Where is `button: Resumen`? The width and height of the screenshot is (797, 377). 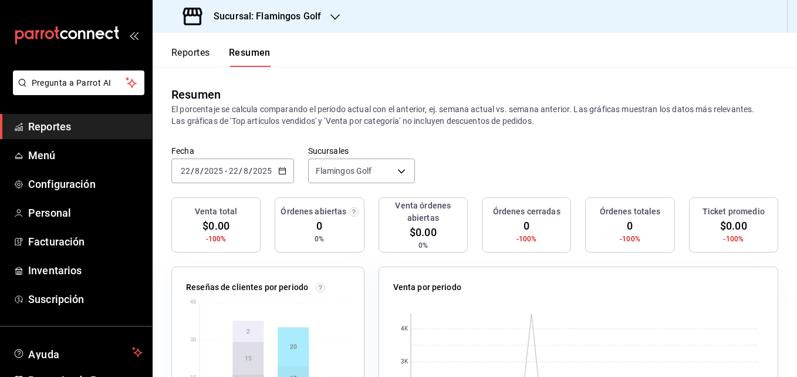
button: Resumen is located at coordinates (249, 57).